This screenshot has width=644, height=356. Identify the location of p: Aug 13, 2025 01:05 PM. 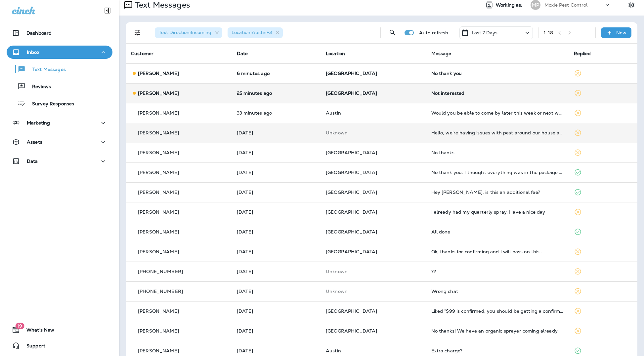
(276, 292).